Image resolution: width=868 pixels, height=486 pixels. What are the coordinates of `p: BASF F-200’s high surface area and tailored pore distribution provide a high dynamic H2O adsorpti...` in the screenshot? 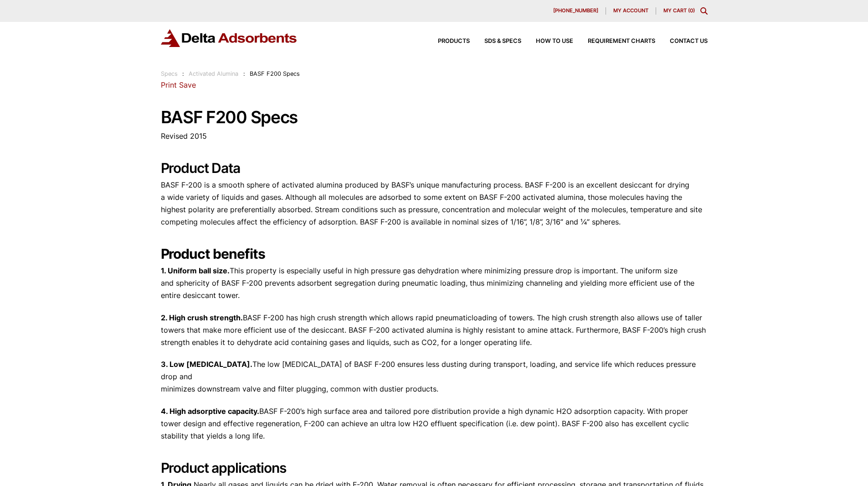 It's located at (434, 423).